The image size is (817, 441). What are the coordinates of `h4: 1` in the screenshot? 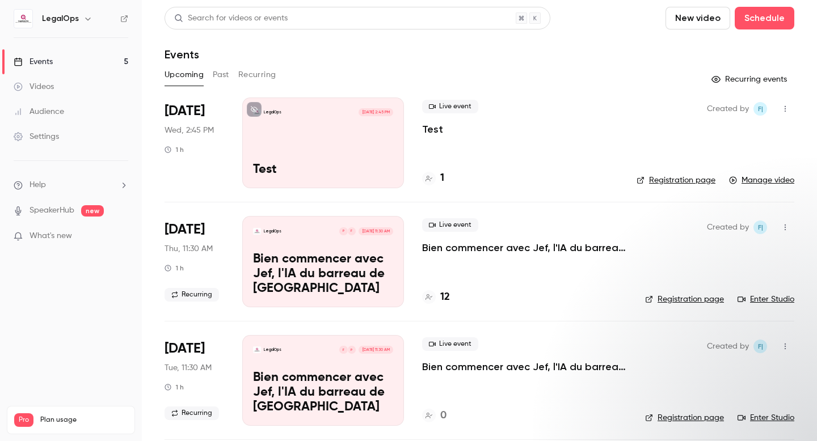 It's located at (442, 178).